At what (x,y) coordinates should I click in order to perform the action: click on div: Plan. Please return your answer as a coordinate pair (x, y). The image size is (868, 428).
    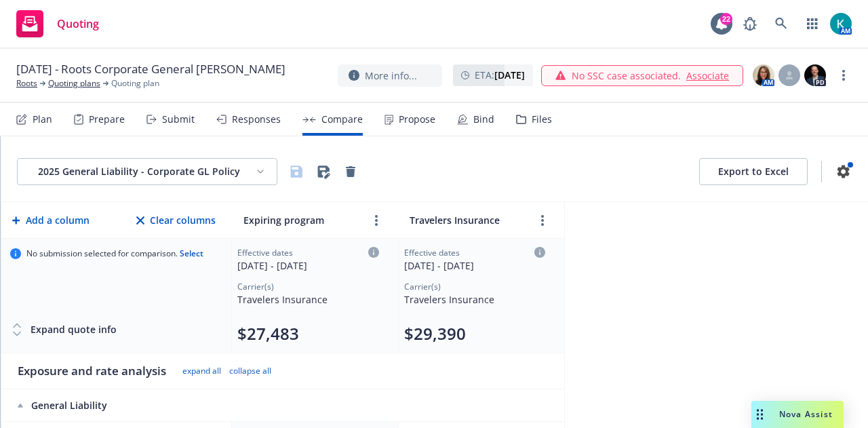
    Looking at the image, I should click on (42, 120).